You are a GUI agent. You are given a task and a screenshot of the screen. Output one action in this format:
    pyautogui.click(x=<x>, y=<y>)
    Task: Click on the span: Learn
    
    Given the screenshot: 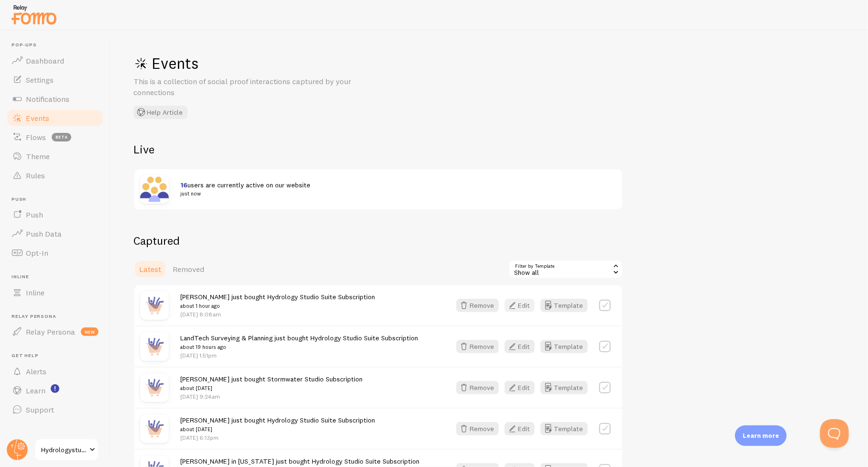 What is the action you would take?
    pyautogui.click(x=35, y=391)
    